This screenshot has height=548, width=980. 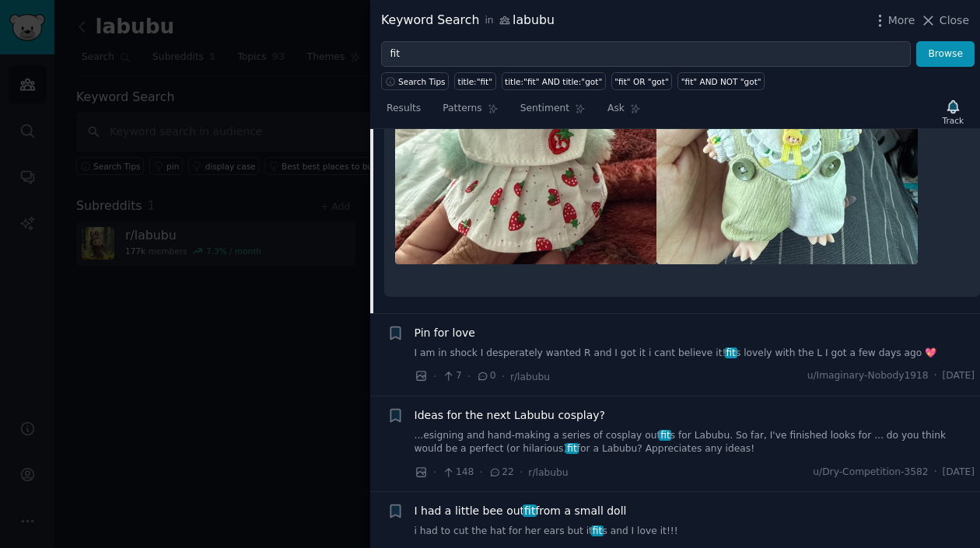 What do you see at coordinates (553, 112) in the screenshot?
I see `a: Sentiment` at bounding box center [553, 112].